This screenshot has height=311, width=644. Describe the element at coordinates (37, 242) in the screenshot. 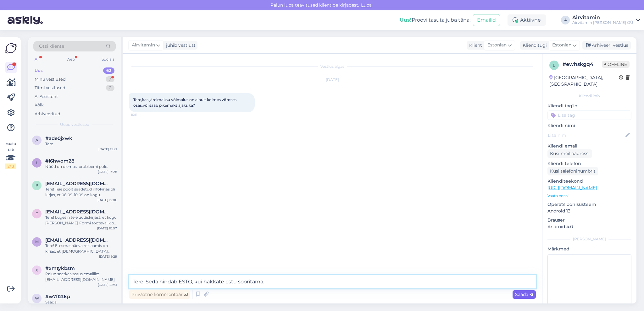

I see `span: m` at that location.